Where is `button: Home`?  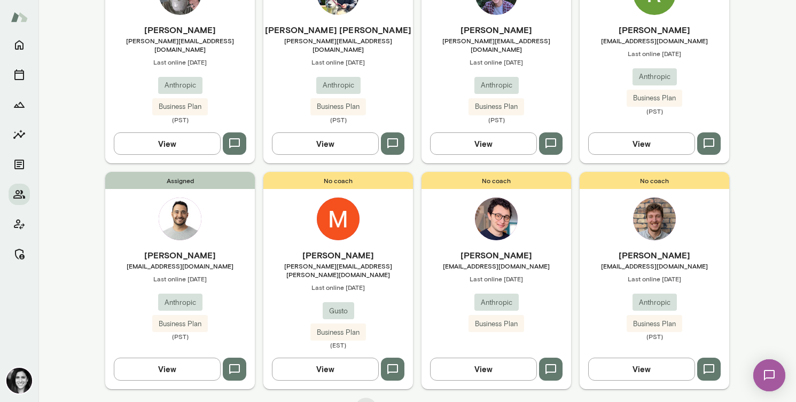
button: Home is located at coordinates (19, 45).